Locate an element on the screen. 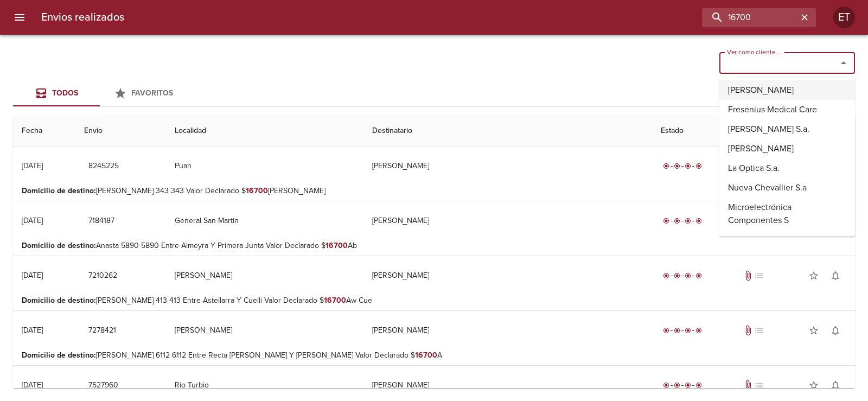  th: Fecha is located at coordinates (44, 131).